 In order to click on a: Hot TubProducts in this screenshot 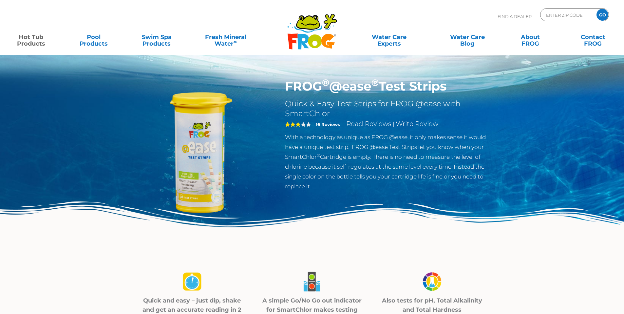, I will do `click(31, 37)`.